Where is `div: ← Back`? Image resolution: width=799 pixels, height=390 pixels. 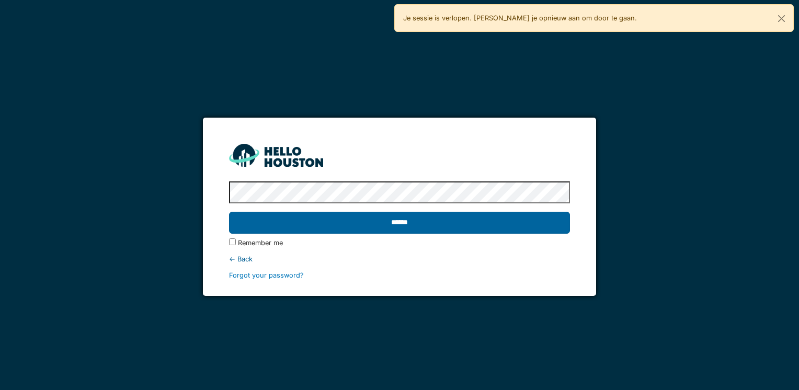
div: ← Back is located at coordinates (399, 259).